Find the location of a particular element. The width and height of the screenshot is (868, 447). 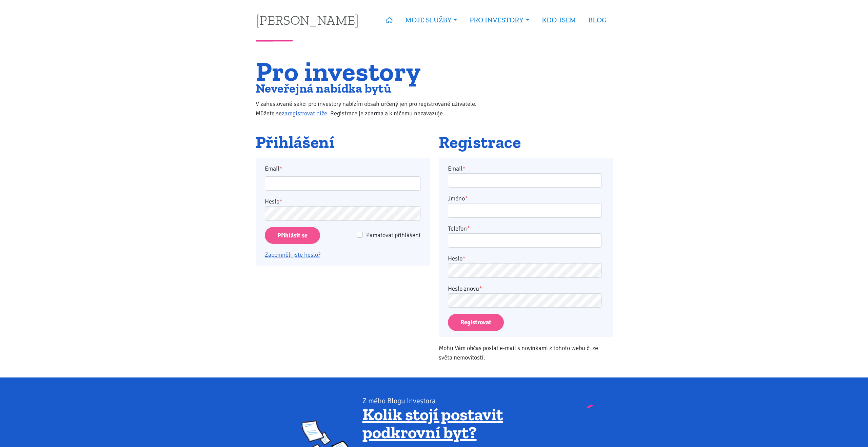

span: Pamatovat přihlášení is located at coordinates (393, 235).